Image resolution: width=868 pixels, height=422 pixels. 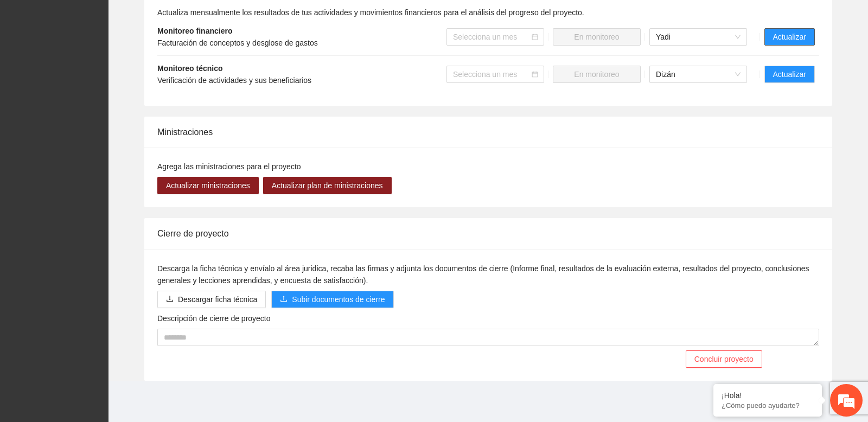 What do you see at coordinates (332, 299) in the screenshot?
I see `span: uploadSubir documentos de cierre` at bounding box center [332, 299].